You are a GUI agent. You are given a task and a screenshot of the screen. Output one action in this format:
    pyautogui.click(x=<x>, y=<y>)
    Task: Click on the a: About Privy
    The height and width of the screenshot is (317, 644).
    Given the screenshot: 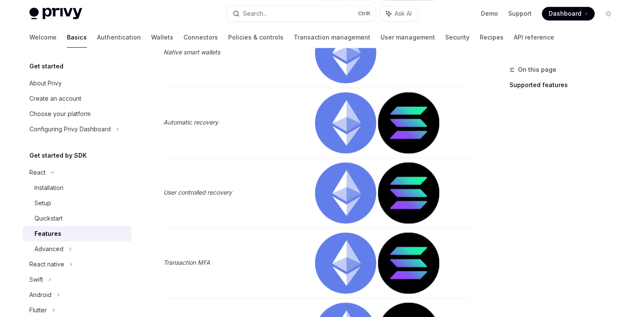 What is the action you would take?
    pyautogui.click(x=77, y=84)
    